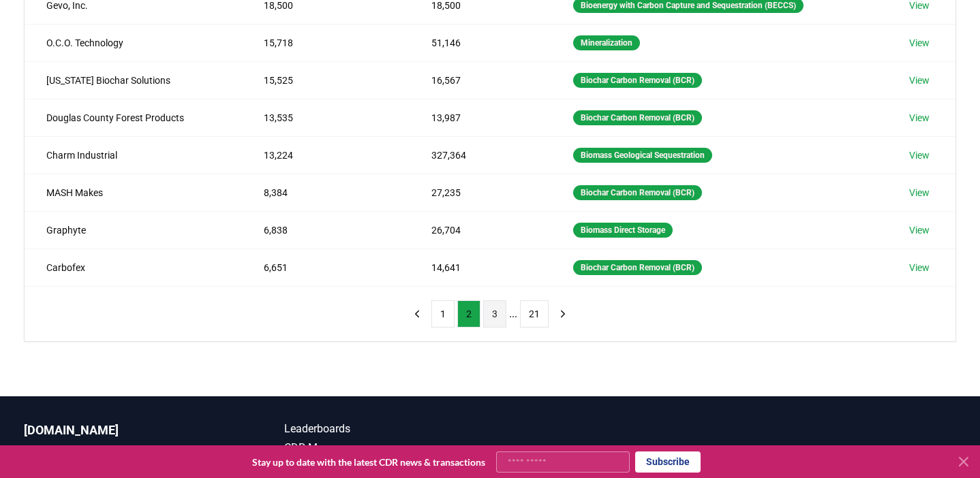  Describe the element at coordinates (534, 314) in the screenshot. I see `button: 21` at that location.